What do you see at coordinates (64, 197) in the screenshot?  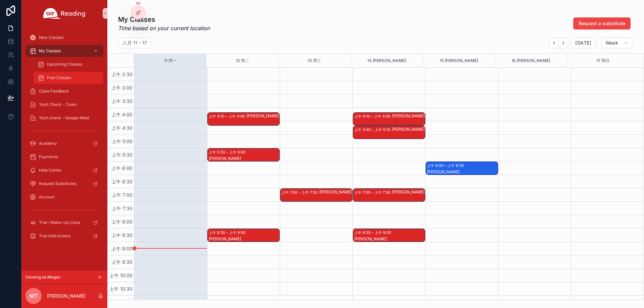 I see `a: Account` at bounding box center [64, 197].